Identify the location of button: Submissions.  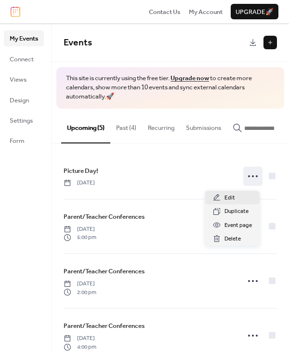
(204, 125).